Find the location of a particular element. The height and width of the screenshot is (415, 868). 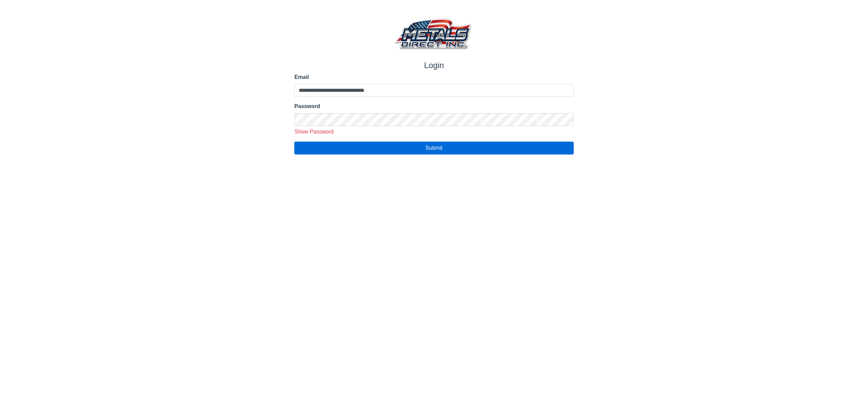

button: Show Password is located at coordinates (314, 132).